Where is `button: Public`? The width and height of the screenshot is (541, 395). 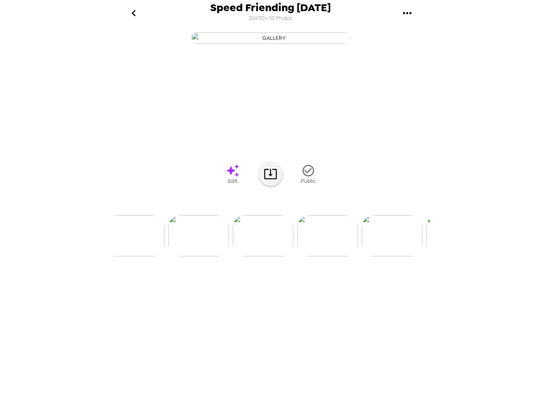
button: Public is located at coordinates (309, 174).